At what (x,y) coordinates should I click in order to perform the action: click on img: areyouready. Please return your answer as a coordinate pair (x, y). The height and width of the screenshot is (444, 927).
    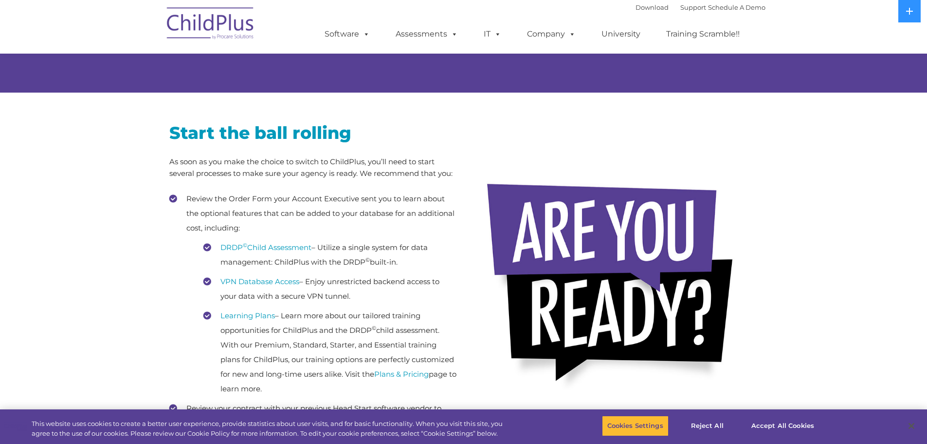
    Looking at the image, I should click on (615, 286).